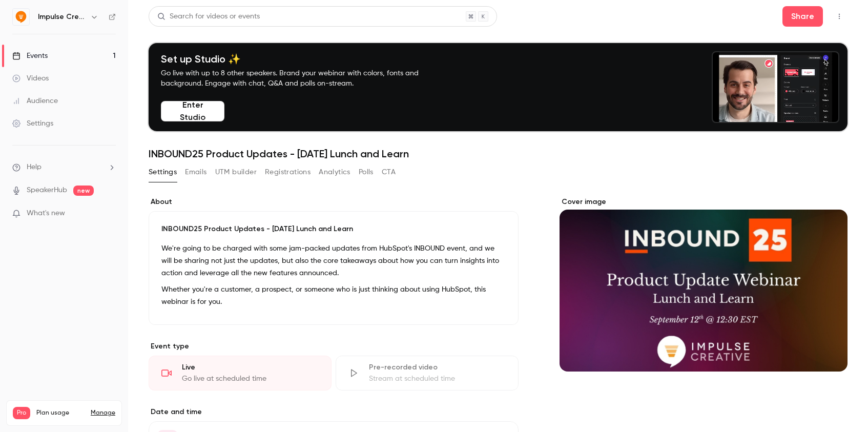 This screenshot has width=868, height=432. Describe the element at coordinates (163, 172) in the screenshot. I see `button: Settings` at that location.